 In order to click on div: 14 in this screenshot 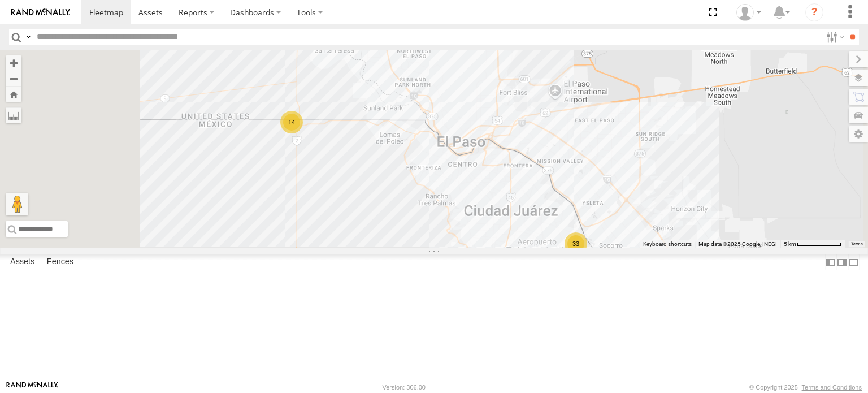, I will do `click(291, 122)`.